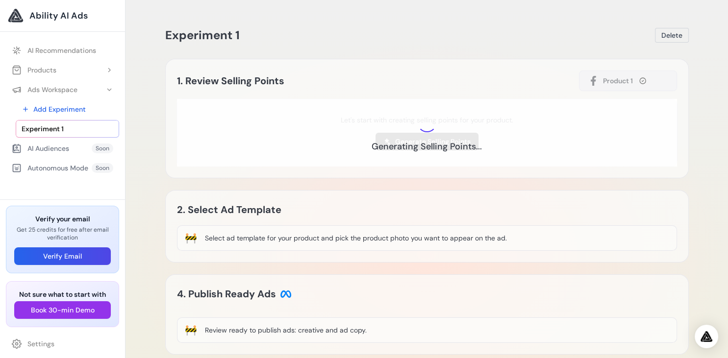  I want to click on h2: 2. Select Ad Template, so click(302, 210).